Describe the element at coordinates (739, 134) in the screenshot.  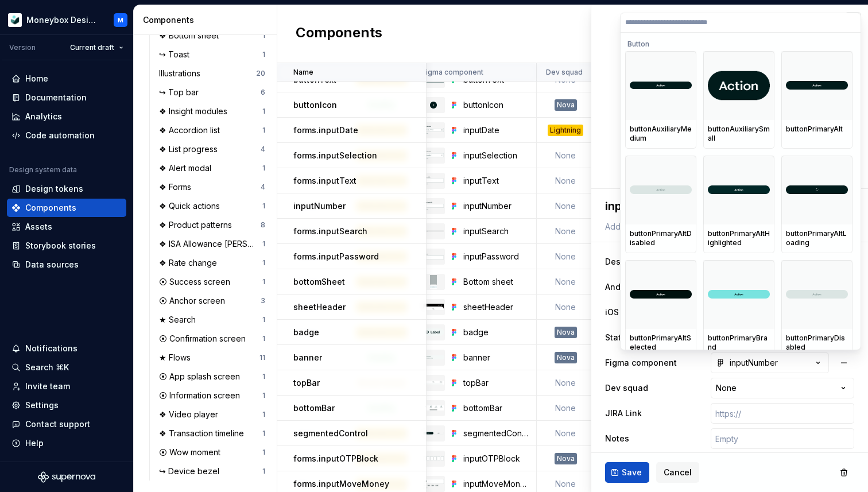
I see `div: buttonAuxiliarySmall` at that location.